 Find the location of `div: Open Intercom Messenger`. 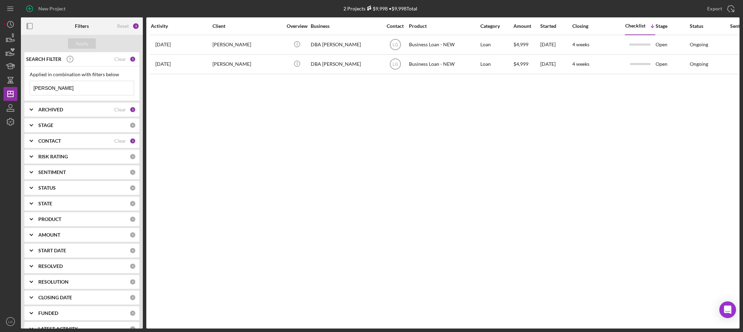

div: Open Intercom Messenger is located at coordinates (728, 310).